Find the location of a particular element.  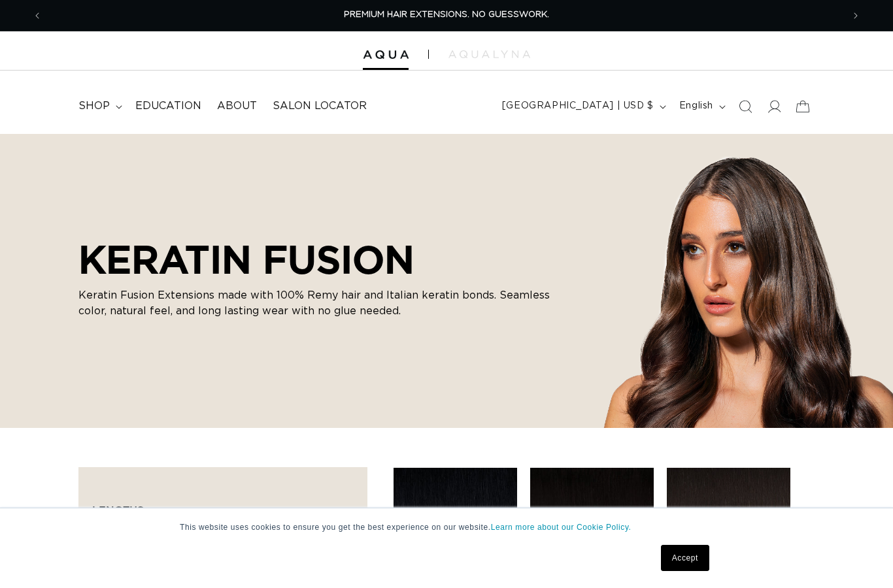

img: Aqua Hair Extensions is located at coordinates (386, 55).